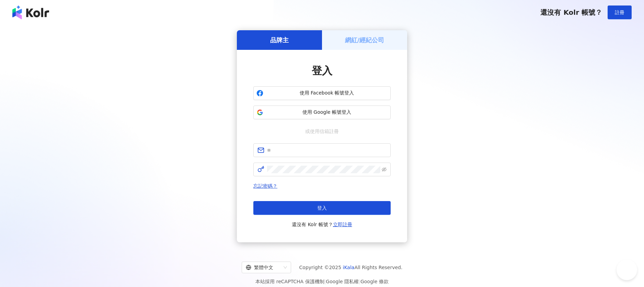 The width and height of the screenshot is (644, 287). Describe the element at coordinates (619, 13) in the screenshot. I see `button: 註冊` at that location.